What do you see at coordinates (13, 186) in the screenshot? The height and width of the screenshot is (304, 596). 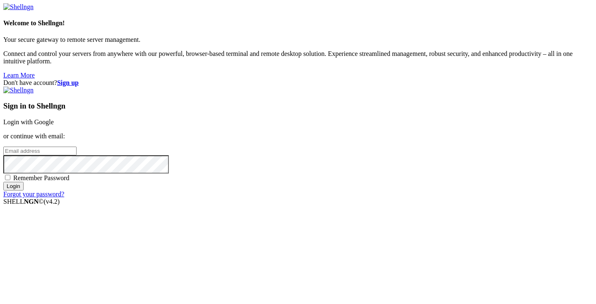 I see `input: Login` at bounding box center [13, 186].